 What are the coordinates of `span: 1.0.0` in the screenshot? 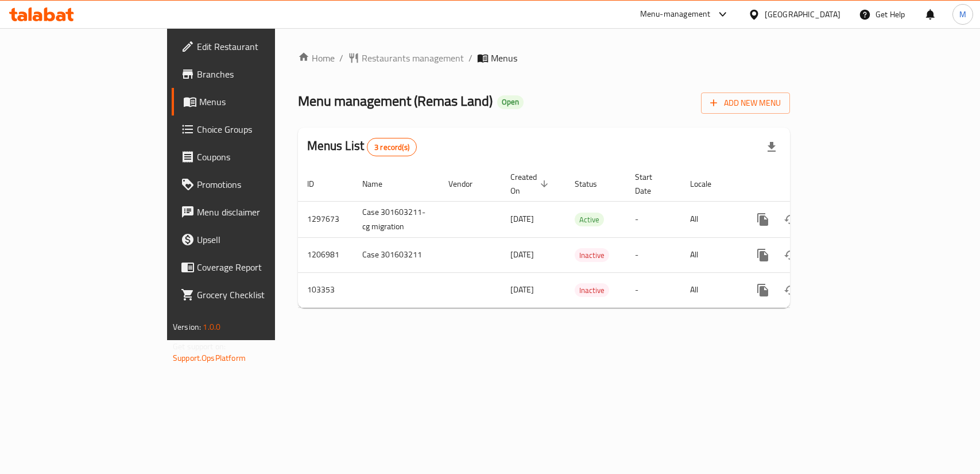 It's located at (211, 327).